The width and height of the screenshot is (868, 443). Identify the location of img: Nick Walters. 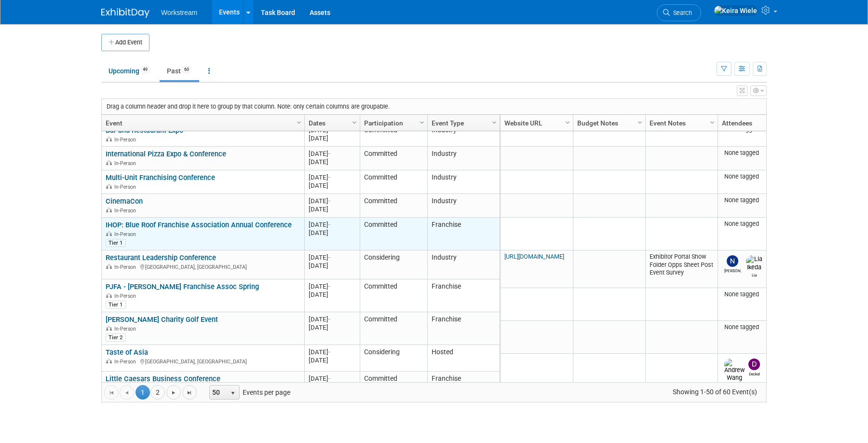
(733, 261).